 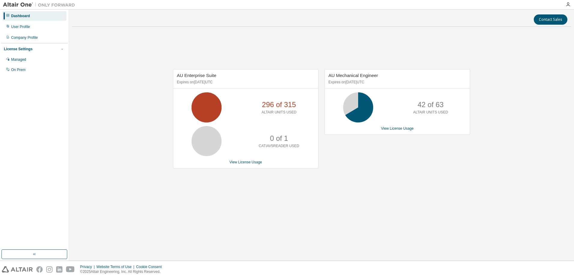 What do you see at coordinates (279, 146) in the screenshot?
I see `p: CATIAV5READER USED` at bounding box center [279, 146].